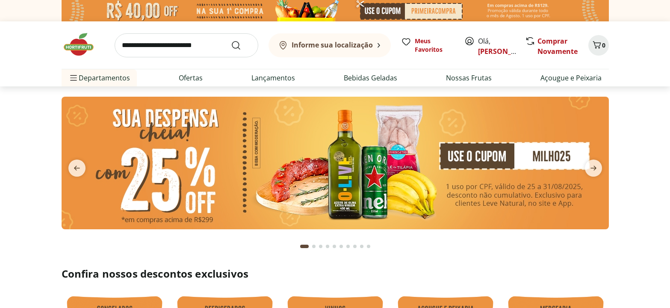  What do you see at coordinates (355, 246) in the screenshot?
I see `button: Go to page 8 from fs-carousel` at bounding box center [355, 246].